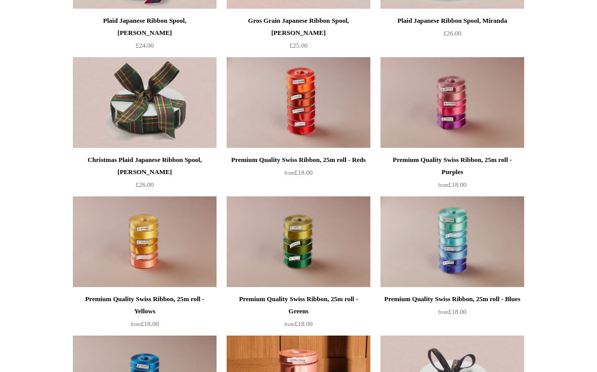 This screenshot has width=597, height=372. Describe the element at coordinates (452, 35) in the screenshot. I see `a: Plaid Japanese Ribbon Spool, Miranda £26.00` at that location.